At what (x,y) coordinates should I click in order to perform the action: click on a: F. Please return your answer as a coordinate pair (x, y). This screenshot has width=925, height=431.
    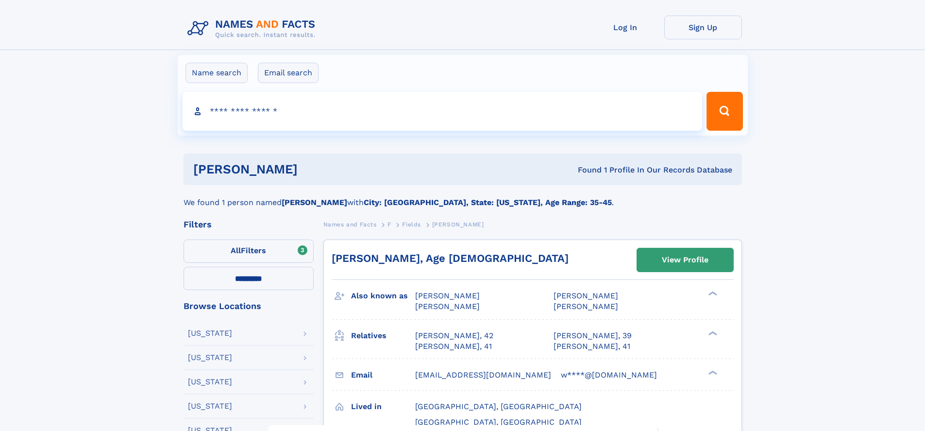
    Looking at the image, I should click on (390, 224).